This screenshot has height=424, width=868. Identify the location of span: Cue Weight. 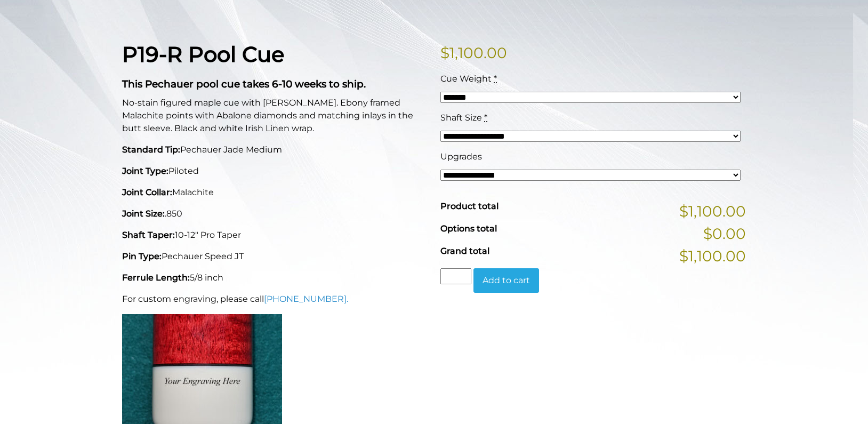
(465, 79).